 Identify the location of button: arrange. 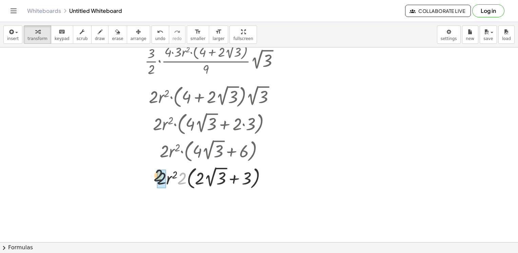
(138, 35).